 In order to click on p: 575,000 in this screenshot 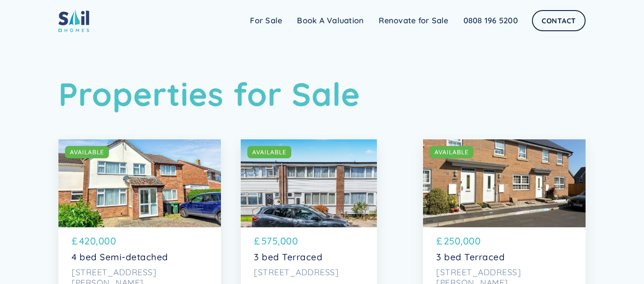, I will do `click(280, 241)`.